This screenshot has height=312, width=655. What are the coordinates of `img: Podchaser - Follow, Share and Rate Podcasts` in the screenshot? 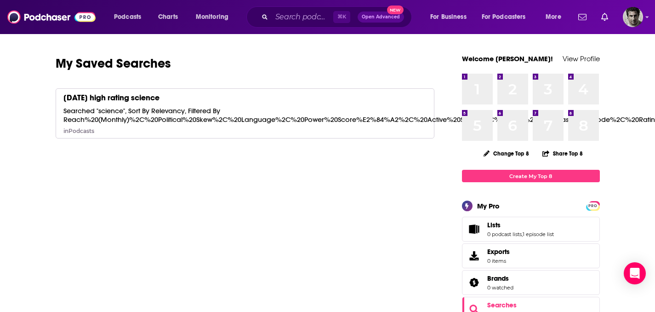 It's located at (52, 17).